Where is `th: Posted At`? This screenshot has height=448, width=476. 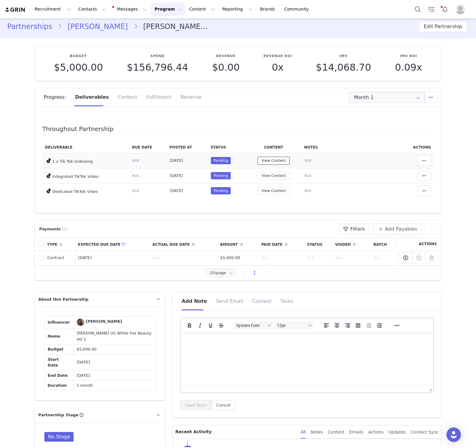
th: Posted At is located at coordinates (187, 147).